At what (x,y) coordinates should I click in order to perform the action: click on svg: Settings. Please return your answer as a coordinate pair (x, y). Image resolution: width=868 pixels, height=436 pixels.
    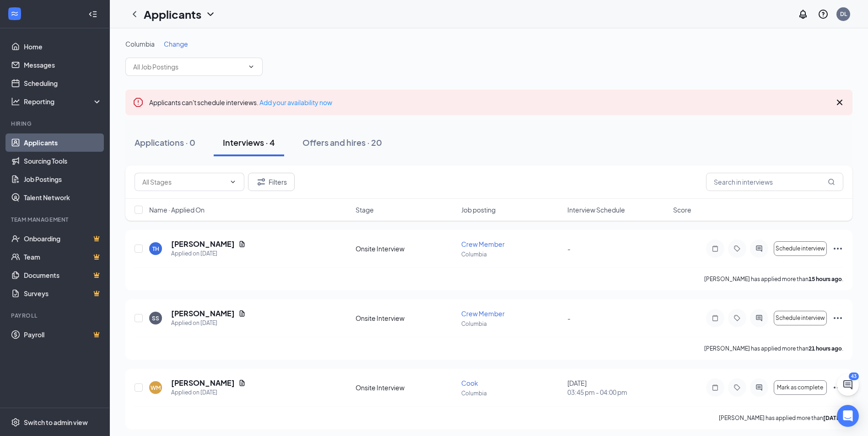
    Looking at the image, I should click on (16, 422).